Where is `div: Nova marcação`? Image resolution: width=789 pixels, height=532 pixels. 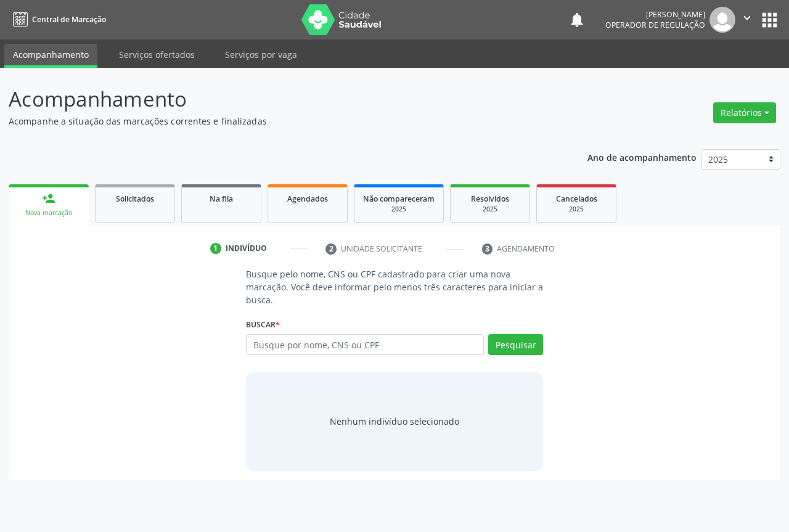
div: Nova marcação is located at coordinates (48, 213).